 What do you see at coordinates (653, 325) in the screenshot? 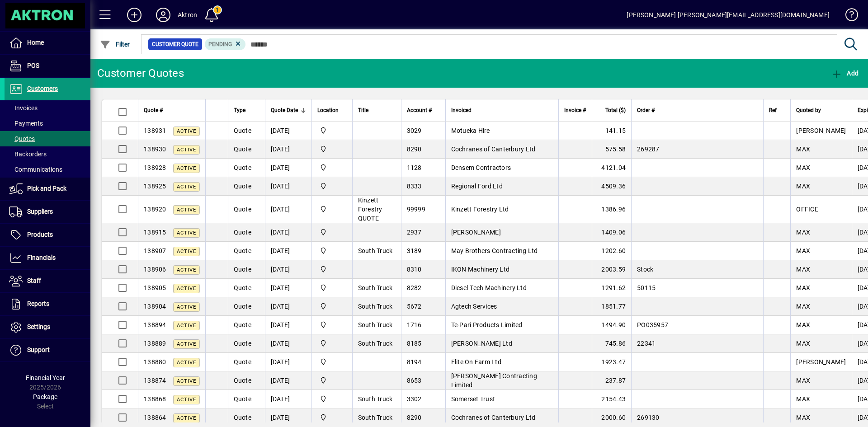
I see `span: PO035957` at bounding box center [653, 325].